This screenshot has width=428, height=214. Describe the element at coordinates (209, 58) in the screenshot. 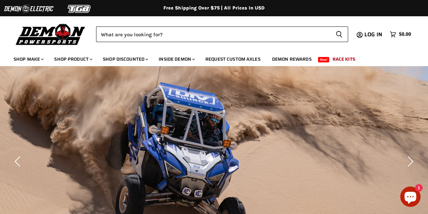

I see `ul: Main menu` at that location.